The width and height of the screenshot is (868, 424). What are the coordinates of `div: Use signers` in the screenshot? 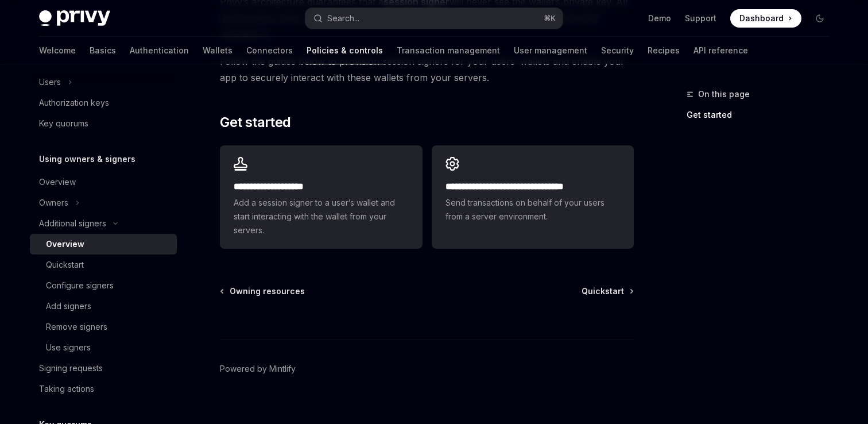 It's located at (68, 348).